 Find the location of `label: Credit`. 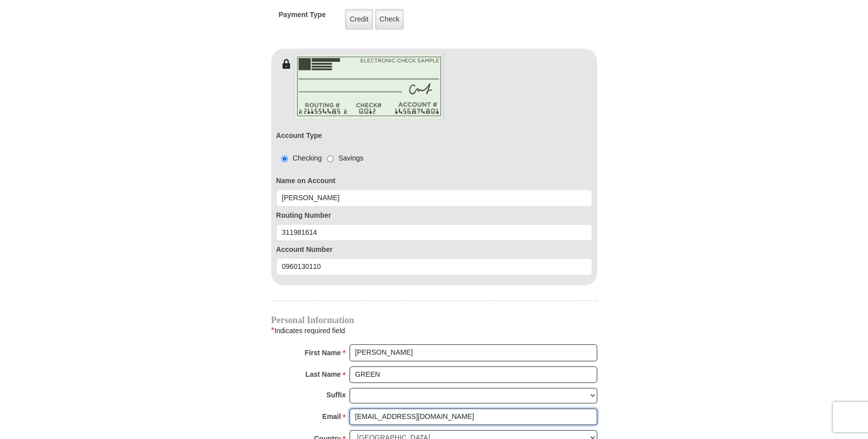

label: Credit is located at coordinates (359, 19).